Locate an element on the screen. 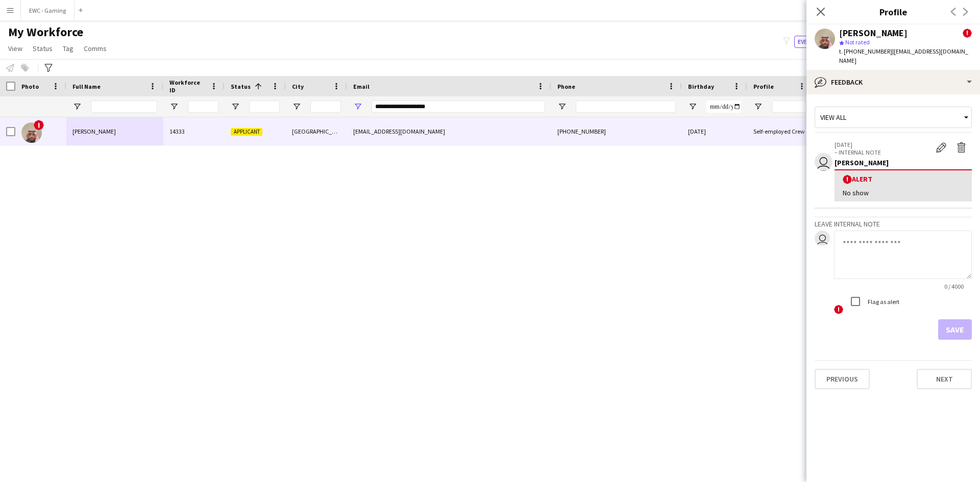  h3: Profile is located at coordinates (893, 11).